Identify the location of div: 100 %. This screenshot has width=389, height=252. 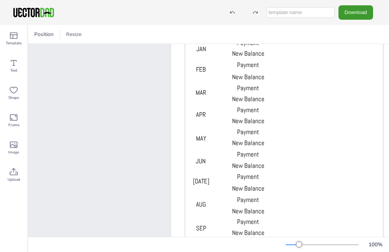
(375, 245).